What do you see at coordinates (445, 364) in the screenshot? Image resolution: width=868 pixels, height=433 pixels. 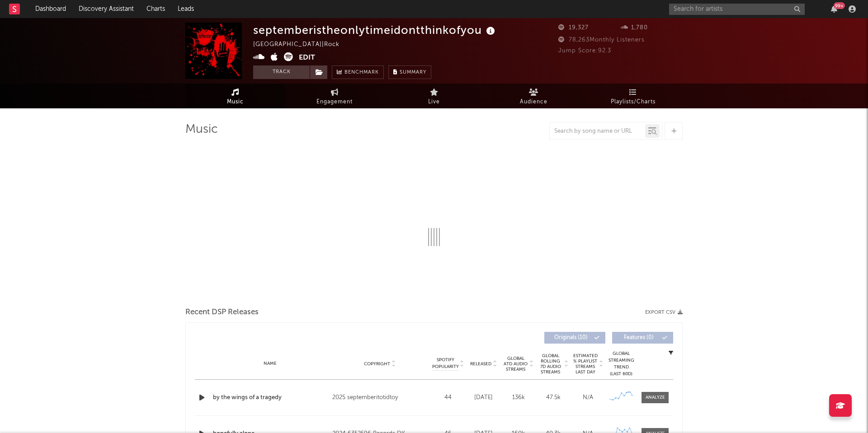 I see `span: Spotify Popularity` at bounding box center [445, 364].